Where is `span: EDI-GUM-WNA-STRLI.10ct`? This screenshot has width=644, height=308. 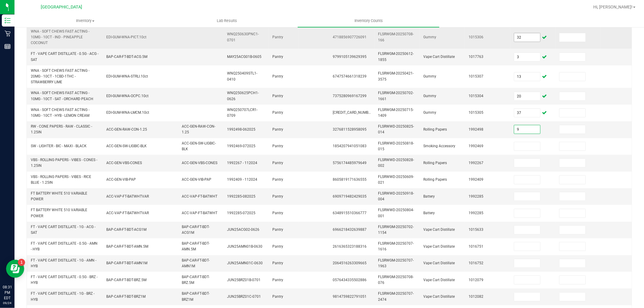
span: EDI-GUM-WNA-STRLI.10ct is located at coordinates (127, 76).